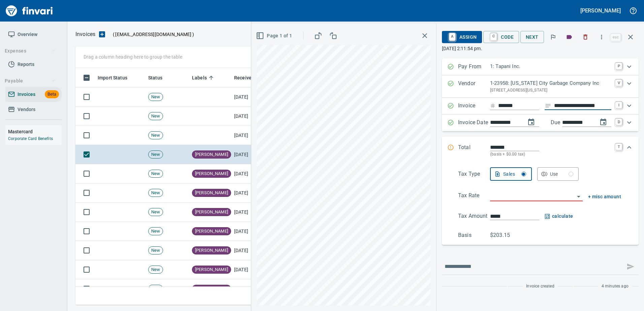  Describe the element at coordinates (474, 151) in the screenshot. I see `p: Total` at that location.